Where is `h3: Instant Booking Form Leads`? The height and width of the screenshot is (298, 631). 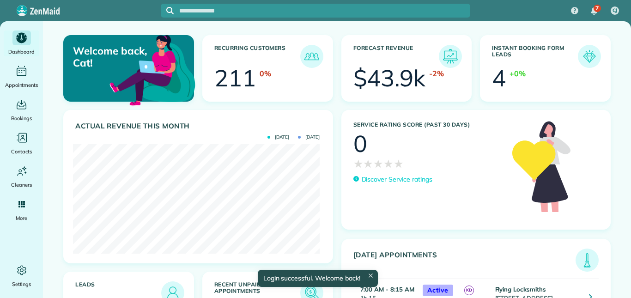
h3: Instant Booking Form Leads is located at coordinates (535, 56).